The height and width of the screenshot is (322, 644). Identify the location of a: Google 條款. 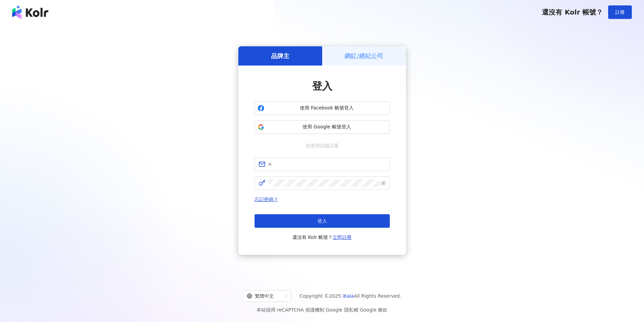
(374, 310).